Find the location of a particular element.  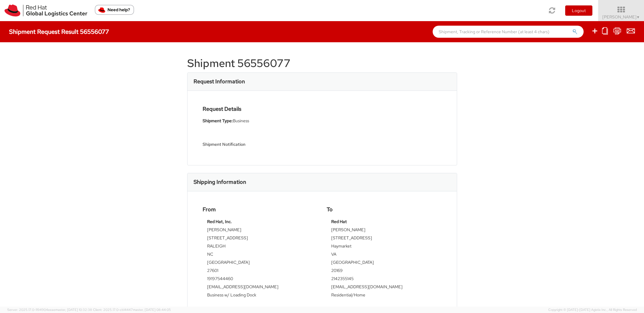

h4: To is located at coordinates (384, 210).